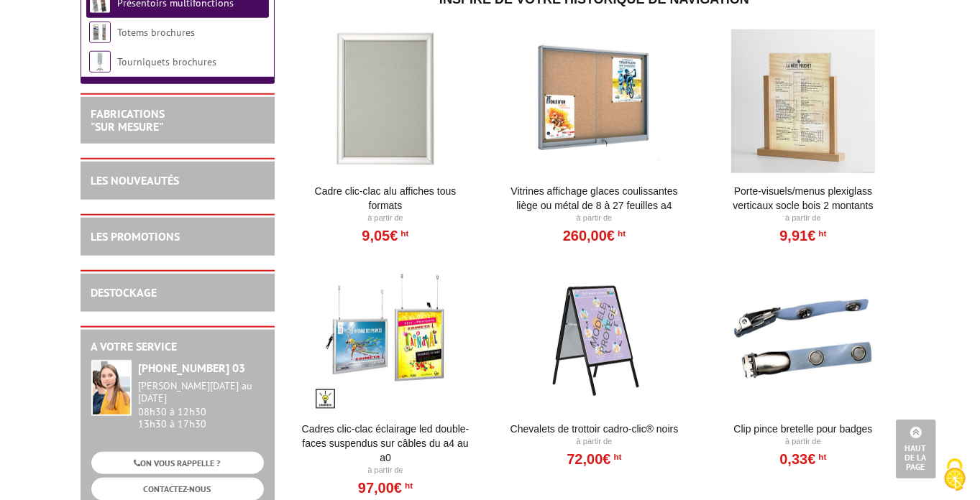 This screenshot has width=980, height=500. Describe the element at coordinates (135, 180) in the screenshot. I see `a: LES NOUVEAUTÉS` at that location.